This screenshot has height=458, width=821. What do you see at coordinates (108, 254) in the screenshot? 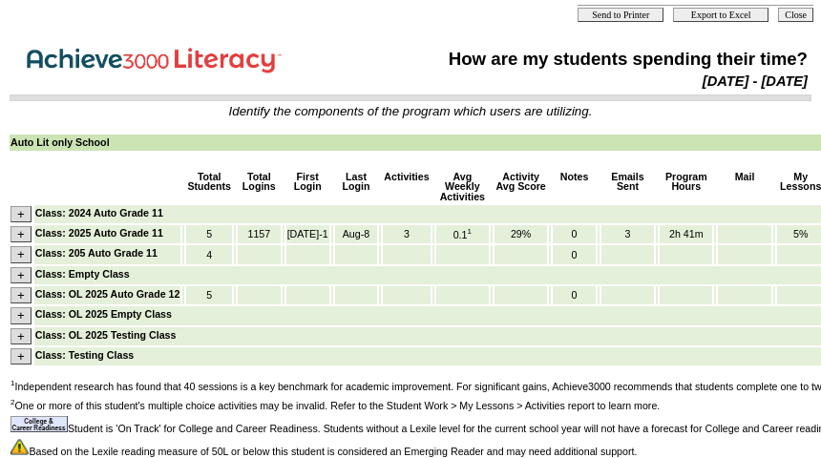
I see `td: Class: 205 Auto Grade 11` at bounding box center [108, 254].